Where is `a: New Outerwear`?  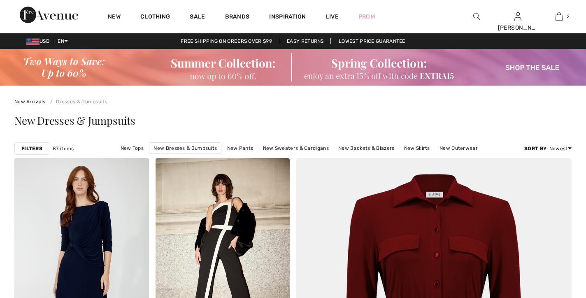 a: New Outerwear is located at coordinates (459, 148).